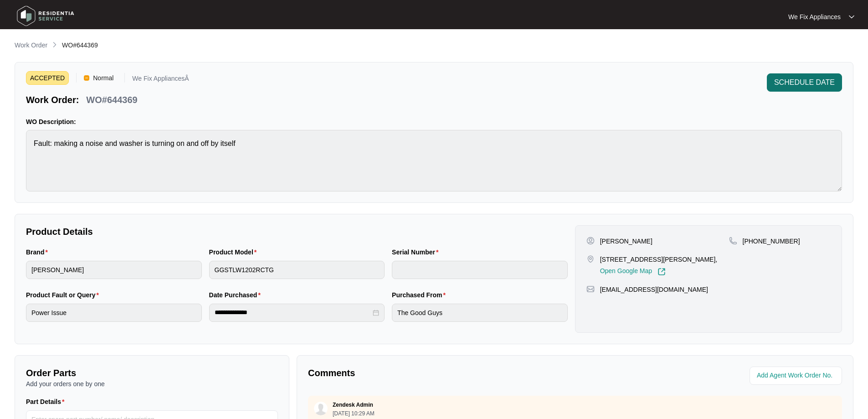  I want to click on label: Part Details, so click(47, 401).